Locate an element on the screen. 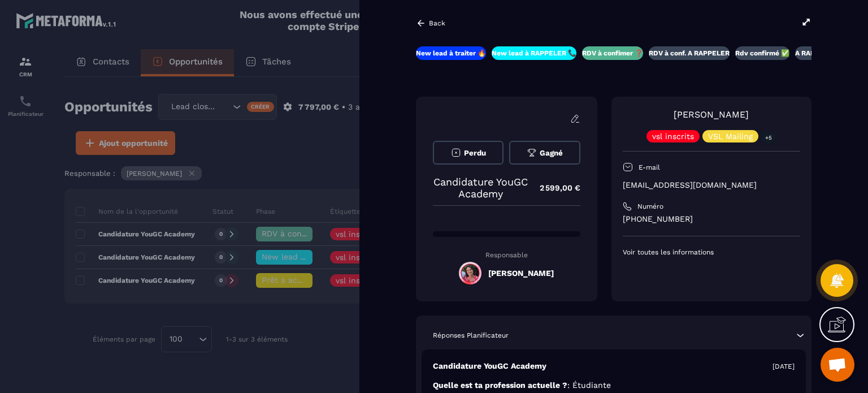 Image resolution: width=868 pixels, height=393 pixels. p: vsl inscrits is located at coordinates (673, 136).